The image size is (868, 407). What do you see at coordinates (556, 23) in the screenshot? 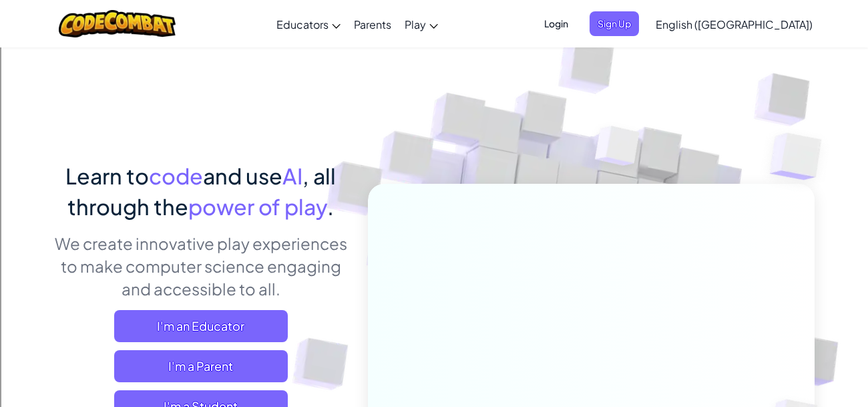
I see `button: Login` at bounding box center [556, 23].